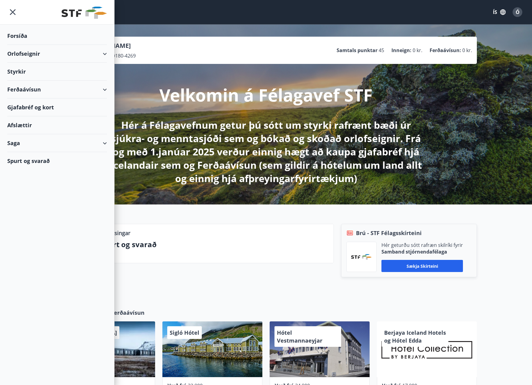  What do you see at coordinates (415, 336) in the screenshot?
I see `span: Berjaya Iceland Hotels og Hótel Edda` at bounding box center [415, 336].